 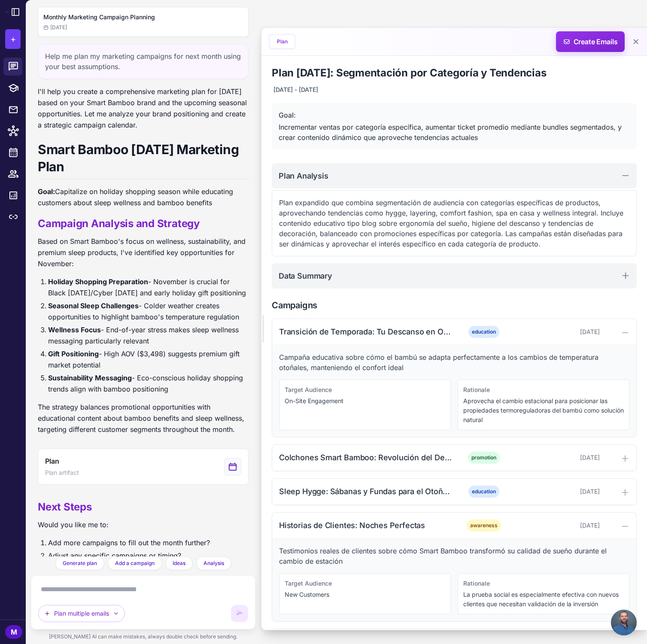 I want to click on strong: Wellness Focus, so click(x=74, y=330).